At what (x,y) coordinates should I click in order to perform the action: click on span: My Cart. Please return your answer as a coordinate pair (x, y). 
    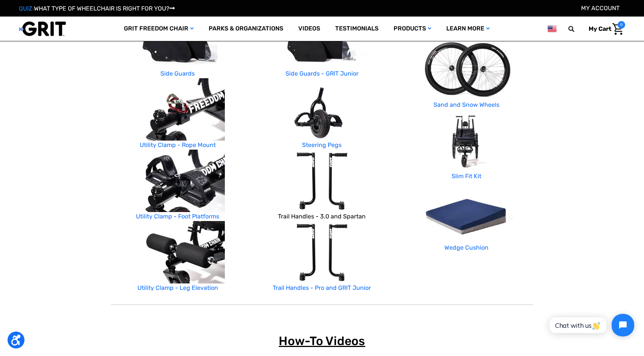
    Looking at the image, I should click on (600, 29).